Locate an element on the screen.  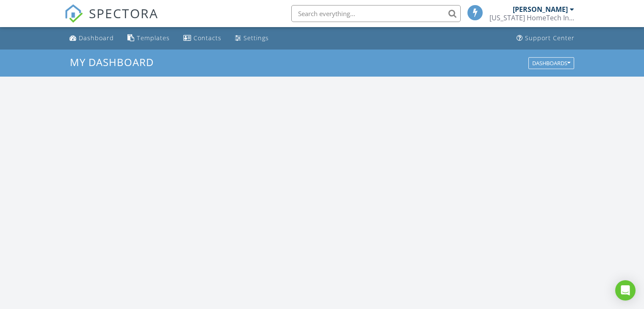
div: Arkansas HomeTech Inspections, Inc. is located at coordinates (532, 18).